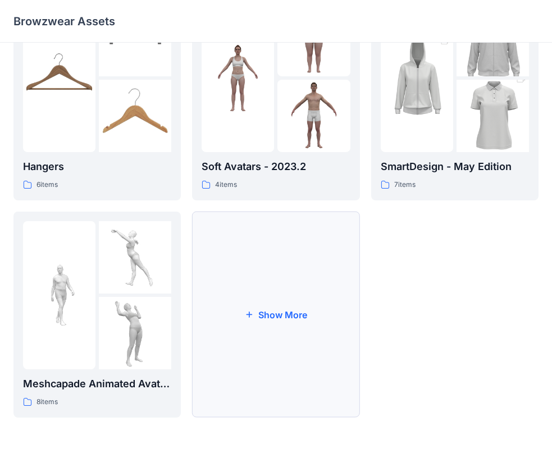 The image size is (552, 449). I want to click on p: 8 items, so click(47, 402).